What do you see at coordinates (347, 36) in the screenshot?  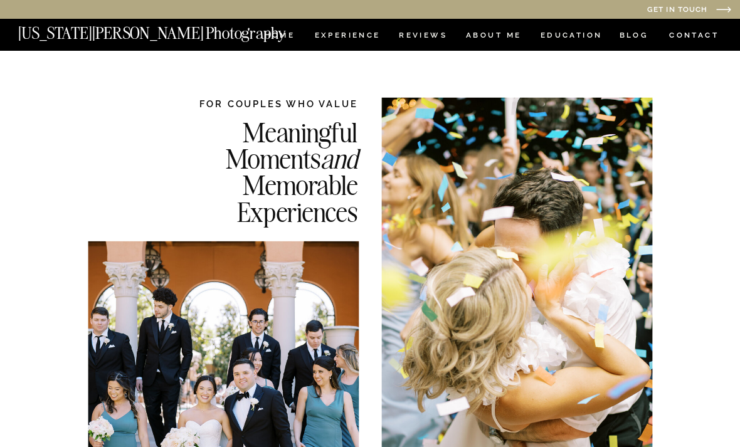 I see `a: Experience` at bounding box center [347, 36].